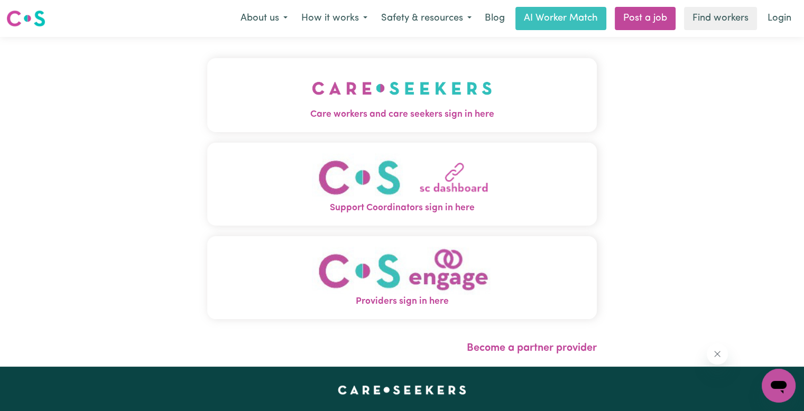 Image resolution: width=804 pixels, height=411 pixels. What do you see at coordinates (402, 390) in the screenshot?
I see `a: Careseekers home page` at bounding box center [402, 390].